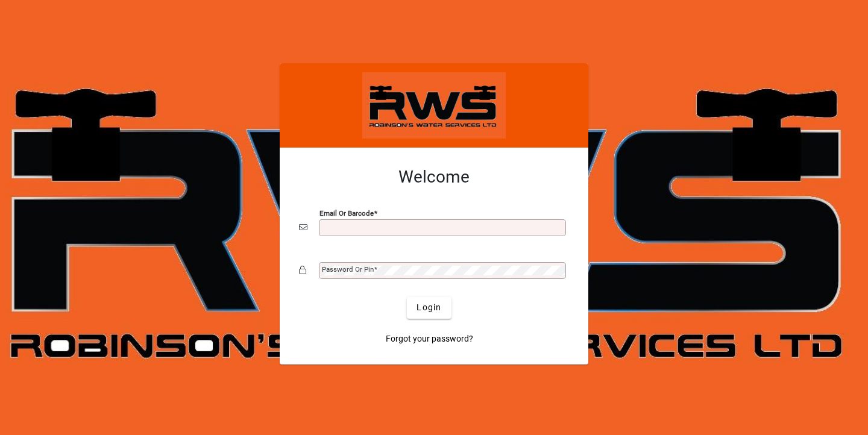 Image resolution: width=868 pixels, height=435 pixels. I want to click on span: Login, so click(429, 307).